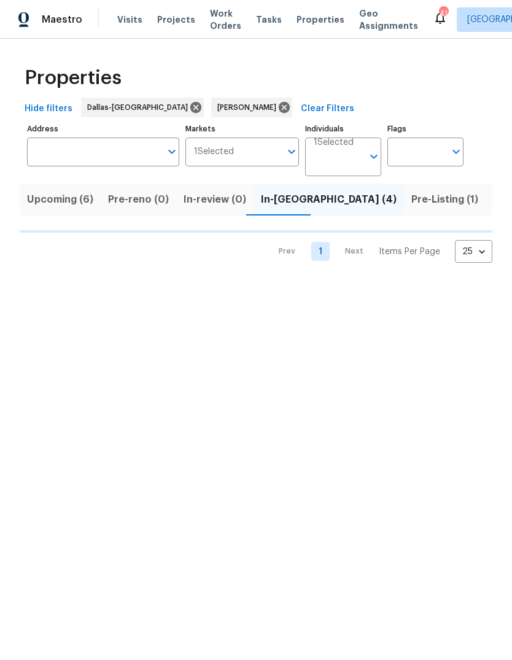  What do you see at coordinates (215, 200) in the screenshot?
I see `span: In-review (0)` at bounding box center [215, 200].